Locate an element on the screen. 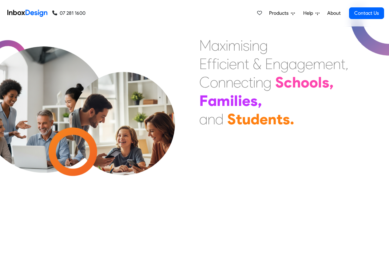 This screenshot has width=389, height=268. a: Products is located at coordinates (282, 13).